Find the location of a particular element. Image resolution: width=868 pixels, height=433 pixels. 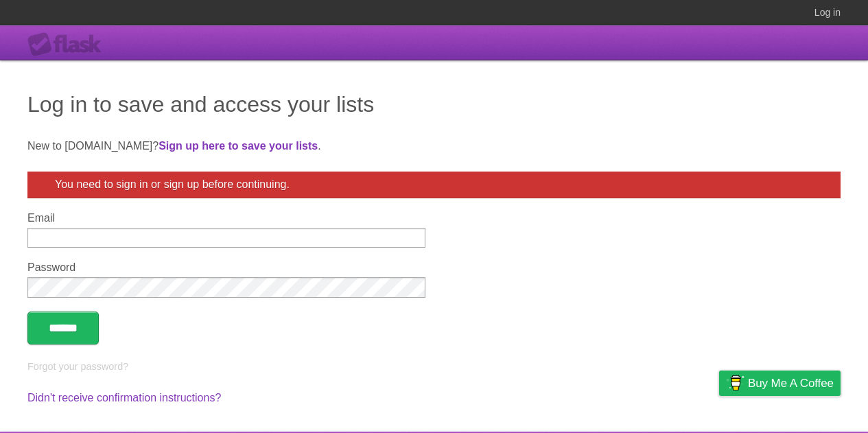

strong: Sign up here to save your lists is located at coordinates (238, 145).